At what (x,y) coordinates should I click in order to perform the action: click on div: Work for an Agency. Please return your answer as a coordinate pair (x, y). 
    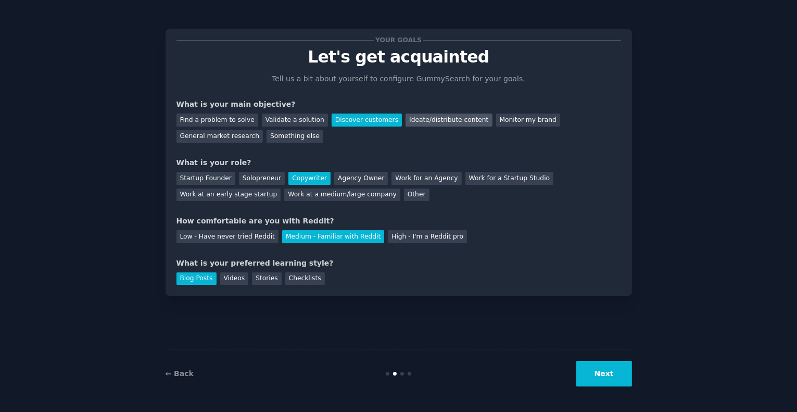
    Looking at the image, I should click on (426, 178).